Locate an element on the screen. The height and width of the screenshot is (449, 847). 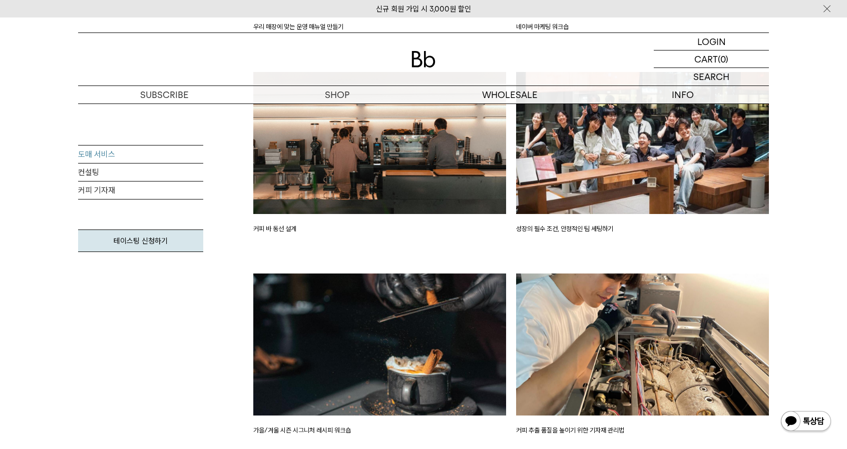
a: SUBSCRIBE is located at coordinates (164, 95).